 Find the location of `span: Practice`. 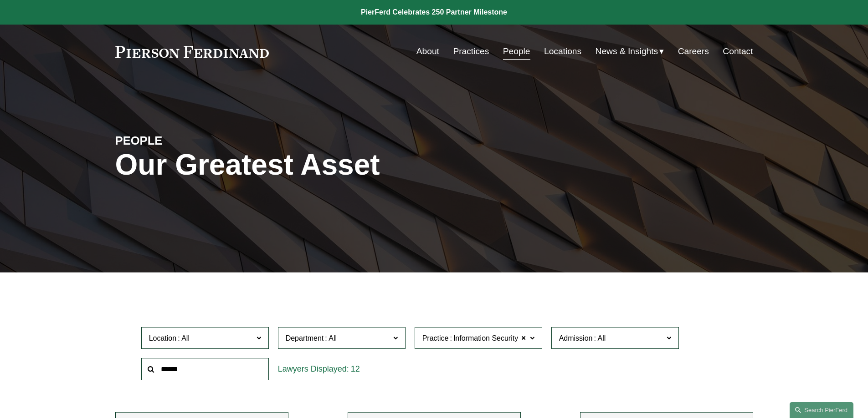

span: Practice is located at coordinates (435, 339).